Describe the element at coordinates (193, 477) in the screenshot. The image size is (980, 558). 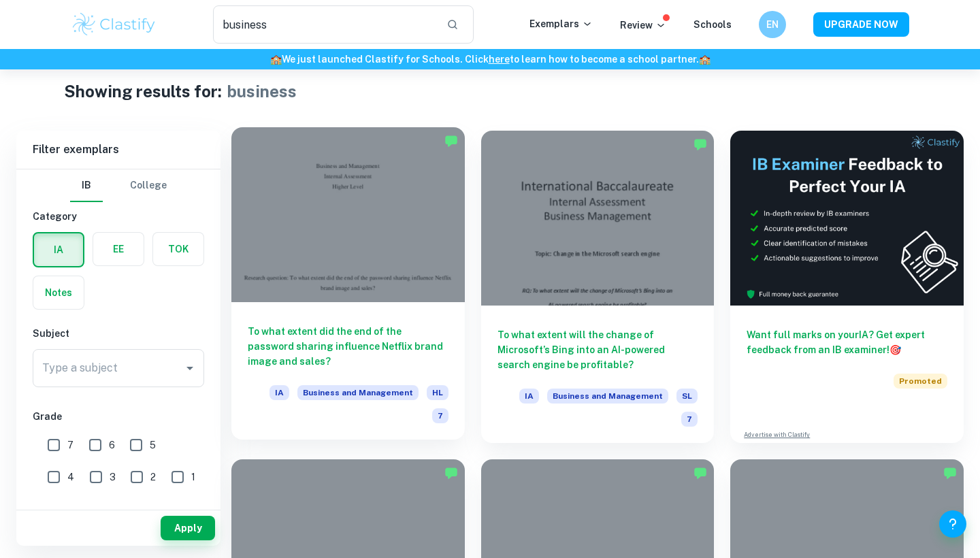
I see `span: 1` at that location.